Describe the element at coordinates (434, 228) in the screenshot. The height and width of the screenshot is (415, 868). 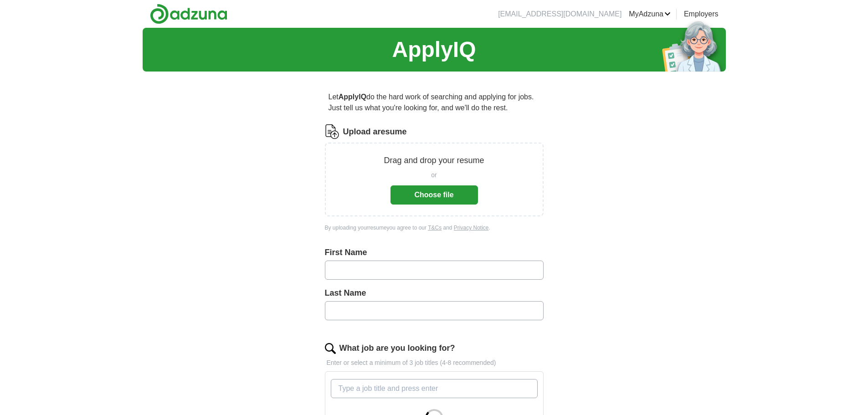
I see `div: By uploading your resume you agree to our and .` at that location.